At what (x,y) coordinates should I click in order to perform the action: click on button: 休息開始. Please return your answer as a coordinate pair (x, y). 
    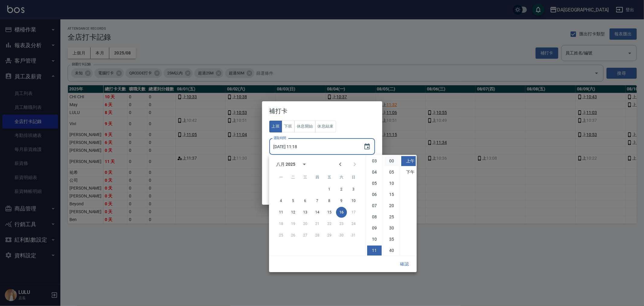
    Looking at the image, I should click on (305, 126).